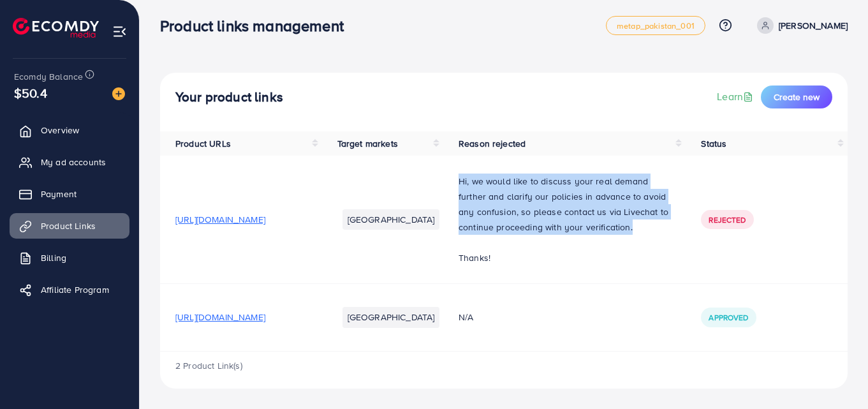  I want to click on span: Product Links, so click(68, 226).